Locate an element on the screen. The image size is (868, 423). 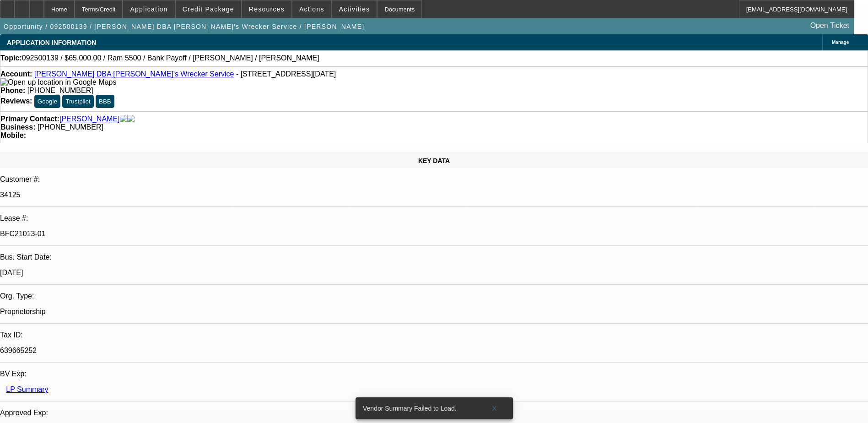
span: Resources is located at coordinates (266, 9).